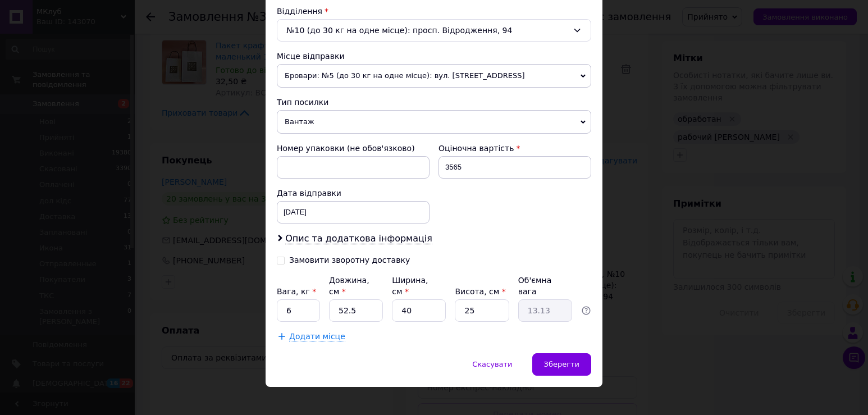 The image size is (868, 415). Describe the element at coordinates (480, 291) in the screenshot. I see `label: Висота, см` at that location.